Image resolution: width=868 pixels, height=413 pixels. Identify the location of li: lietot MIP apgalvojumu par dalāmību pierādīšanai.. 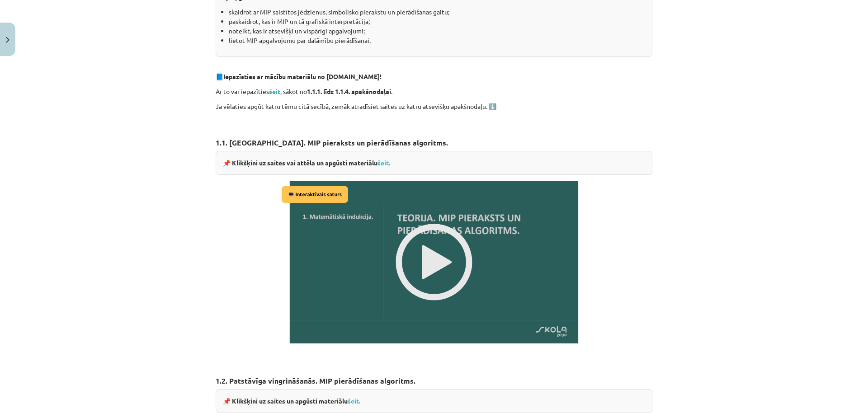
(436, 40).